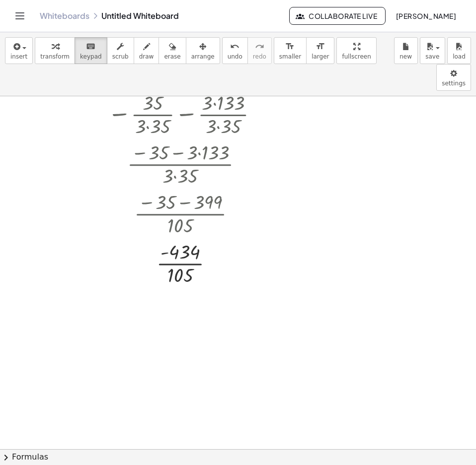 The width and height of the screenshot is (476, 465). I want to click on button: scrub, so click(120, 51).